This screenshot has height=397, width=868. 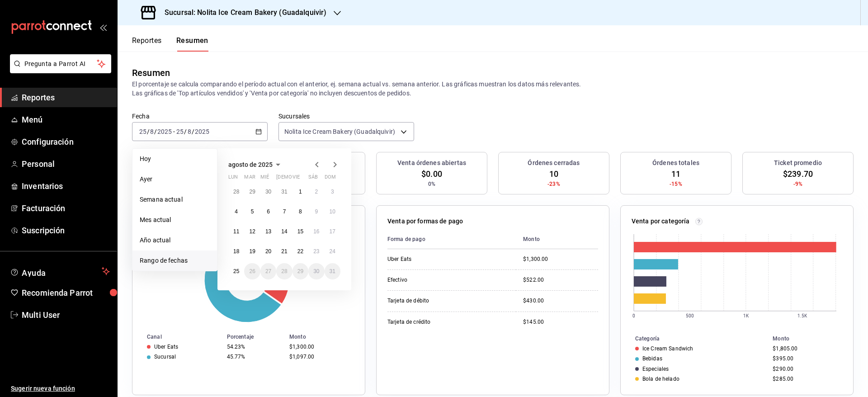 I want to click on button: Resumen, so click(x=192, y=44).